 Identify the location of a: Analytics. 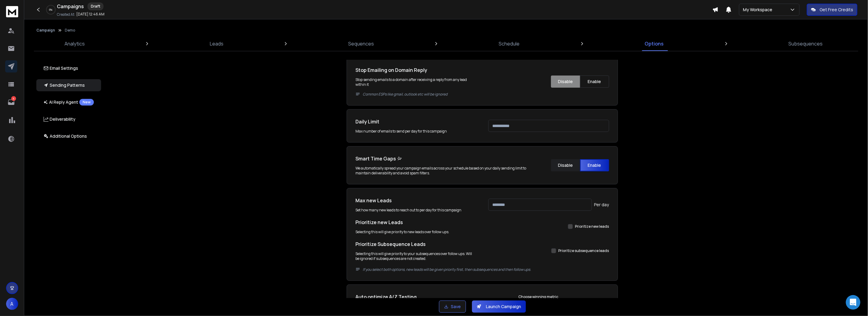
(75, 44).